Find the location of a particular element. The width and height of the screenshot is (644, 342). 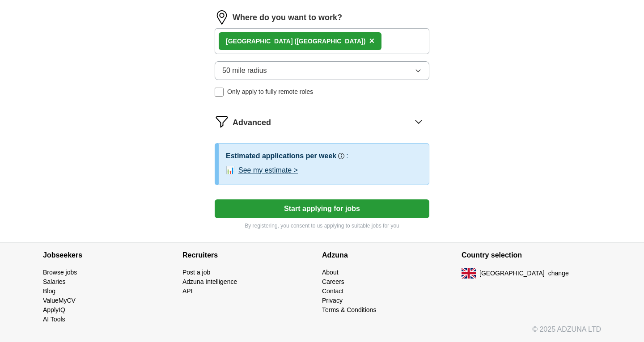

img: location.png is located at coordinates (222, 17).